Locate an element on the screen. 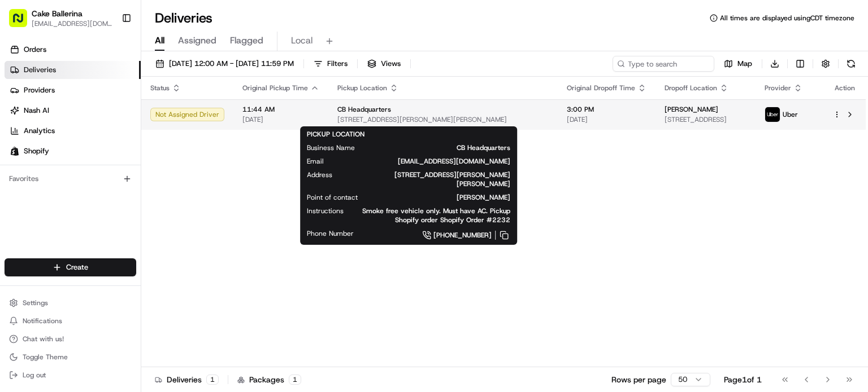 This screenshot has width=868, height=392. span: All is located at coordinates (160, 41).